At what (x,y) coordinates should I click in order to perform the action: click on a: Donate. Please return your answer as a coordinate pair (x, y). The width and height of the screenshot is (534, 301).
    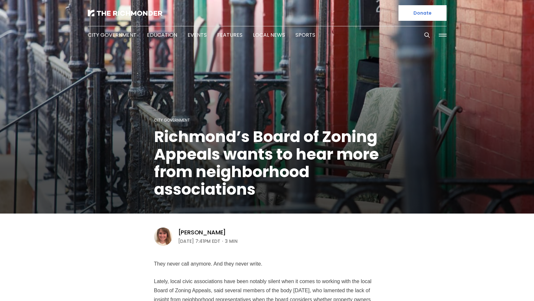
    Looking at the image, I should click on (423, 13).